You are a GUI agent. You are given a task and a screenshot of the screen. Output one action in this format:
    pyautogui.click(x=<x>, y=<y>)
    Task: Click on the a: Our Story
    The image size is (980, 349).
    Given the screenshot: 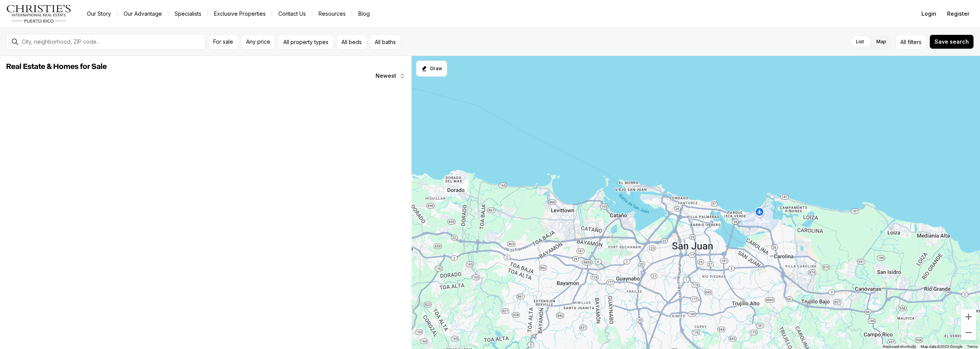 What is the action you would take?
    pyautogui.click(x=99, y=14)
    